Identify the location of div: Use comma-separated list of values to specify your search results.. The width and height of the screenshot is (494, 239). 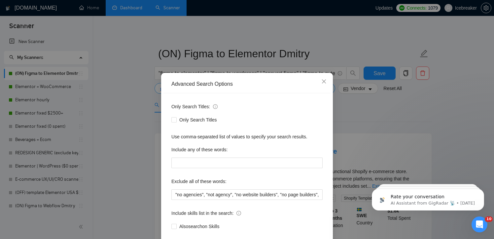
(247, 136).